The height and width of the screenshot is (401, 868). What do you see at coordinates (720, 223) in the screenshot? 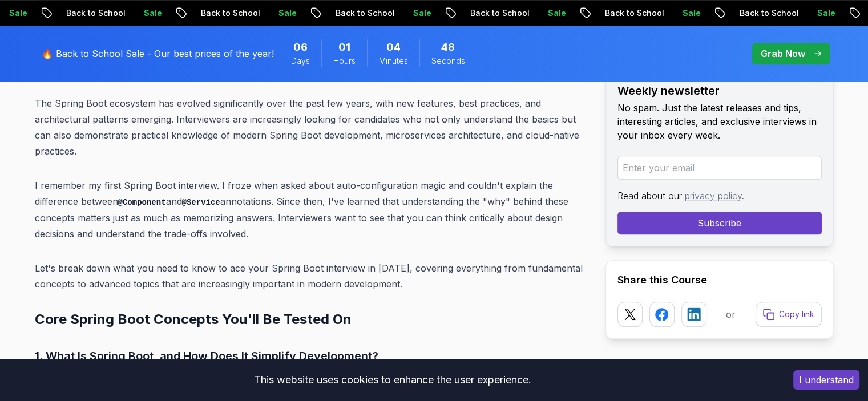
I see `button: Subscribe` at bounding box center [720, 223].